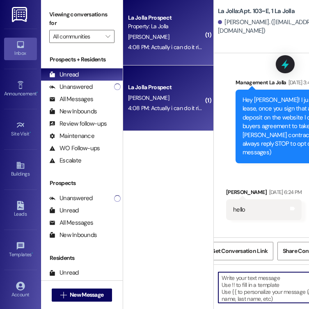 The width and height of the screenshot is (309, 309). Describe the element at coordinates (20, 170) in the screenshot. I see `a: Buildings` at that location.